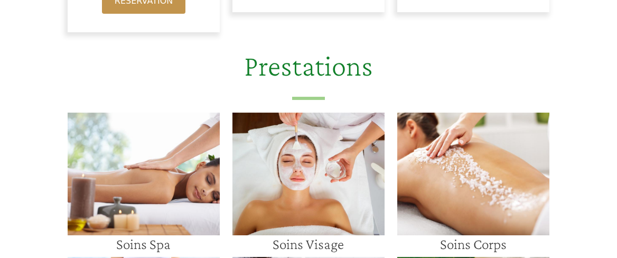 Image resolution: width=617 pixels, height=258 pixels. What do you see at coordinates (309, 73) in the screenshot?
I see `h2: Prestations` at bounding box center [309, 73].